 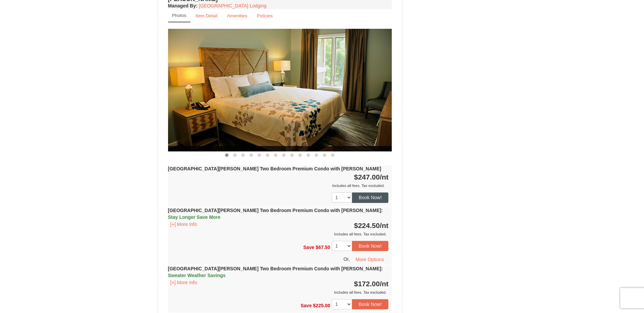 What do you see at coordinates (179, 16) in the screenshot?
I see `a: Photos` at bounding box center [179, 16].